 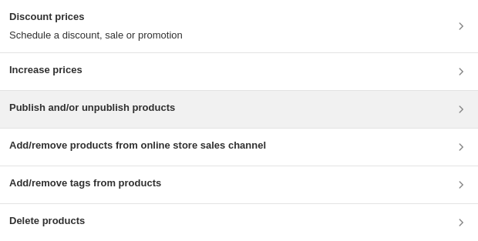 What do you see at coordinates (96, 35) in the screenshot?
I see `p: Schedule a discount, sale or promotion` at bounding box center [96, 35].